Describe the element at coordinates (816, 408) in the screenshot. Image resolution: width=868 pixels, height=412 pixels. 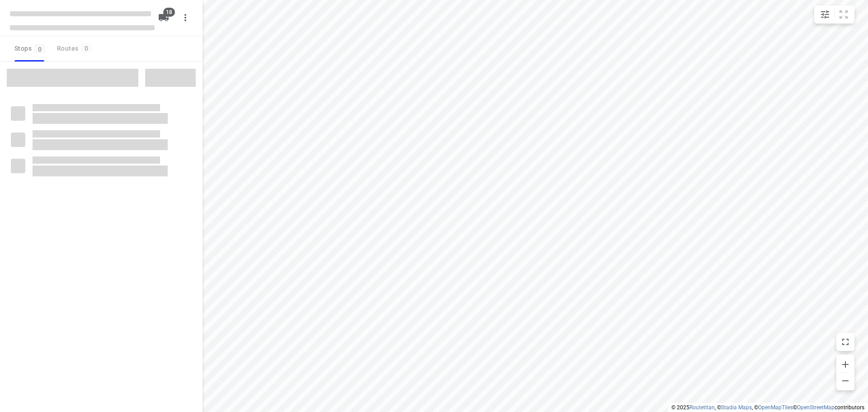
I see `a: OpenStreetMap` at that location.